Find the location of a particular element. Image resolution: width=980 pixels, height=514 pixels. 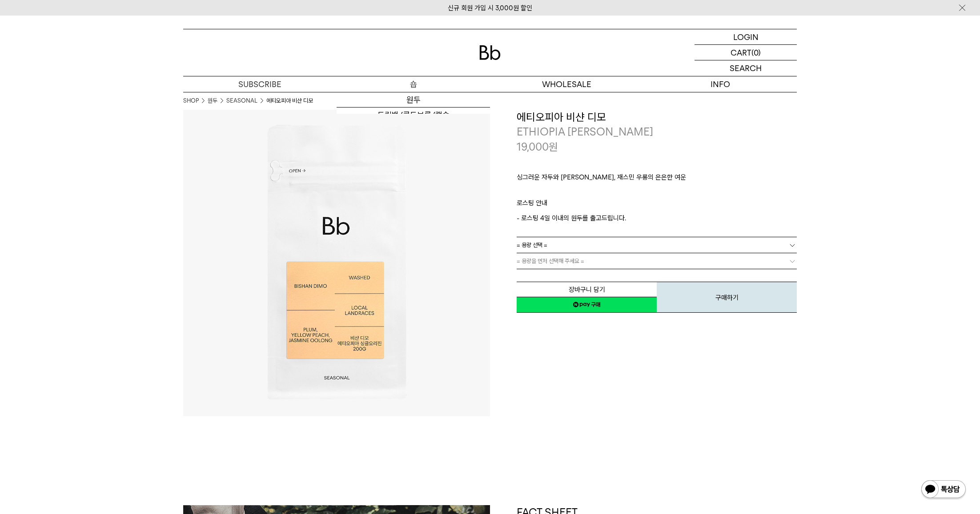

a: 숍 is located at coordinates (413, 84).